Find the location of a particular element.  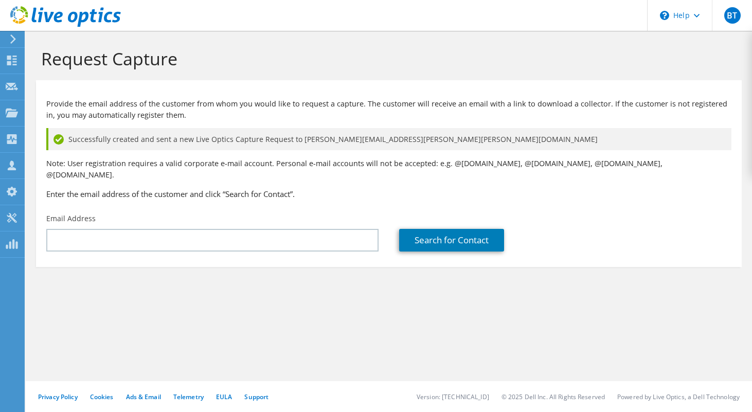

a: Cookies is located at coordinates (102, 396).